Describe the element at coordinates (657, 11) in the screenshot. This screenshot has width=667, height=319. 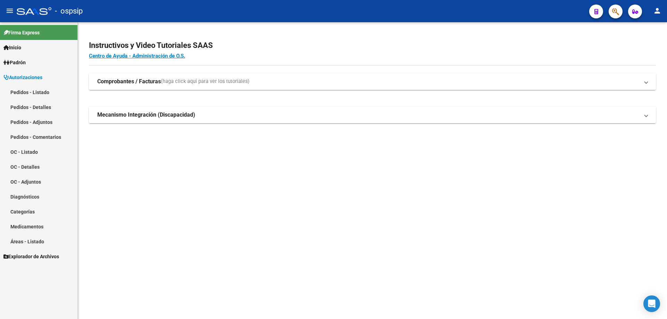
I see `mat-icon: person` at that location.